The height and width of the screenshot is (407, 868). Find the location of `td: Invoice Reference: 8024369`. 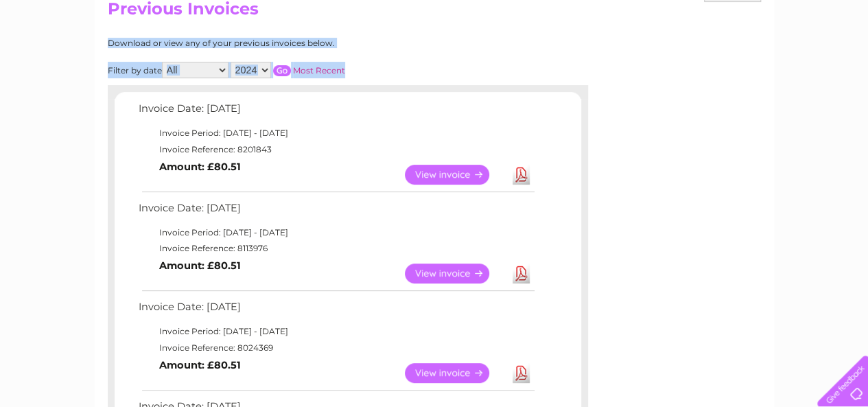

td: Invoice Reference: 8024369 is located at coordinates (335, 348).